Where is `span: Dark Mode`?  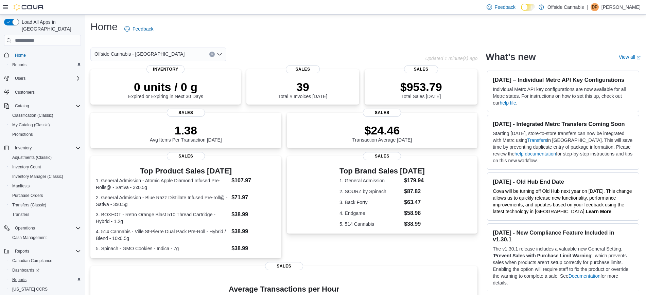
span: Dark Mode is located at coordinates (521, 11).